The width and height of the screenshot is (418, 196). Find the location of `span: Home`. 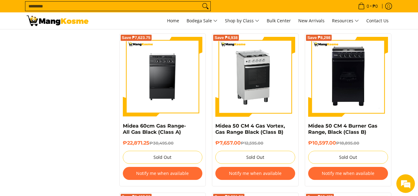

span: Home is located at coordinates (173, 20).